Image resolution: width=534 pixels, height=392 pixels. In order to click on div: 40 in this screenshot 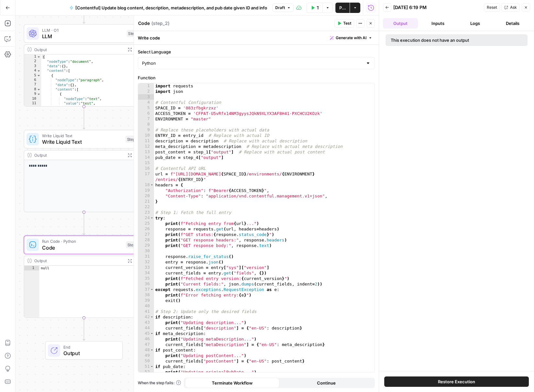, I will do `click(146, 306)`.